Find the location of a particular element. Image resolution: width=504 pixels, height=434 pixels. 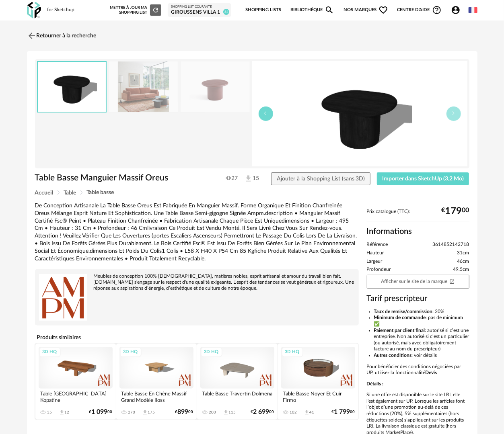

div: 270 is located at coordinates (132, 412).